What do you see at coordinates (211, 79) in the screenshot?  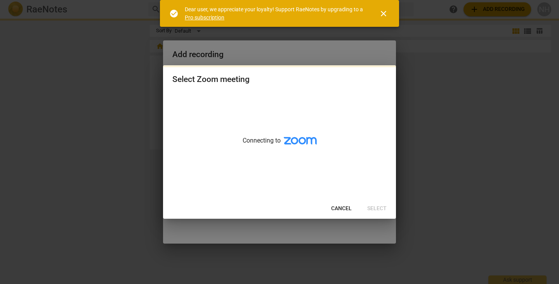 I see `div: Select Zoom meeting` at bounding box center [211, 79].